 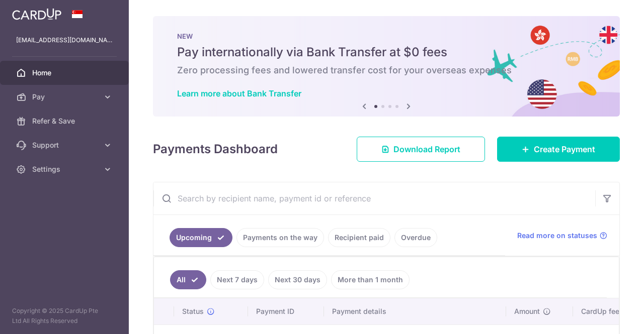 What do you see at coordinates (239, 93) in the screenshot?
I see `a: Learn more about Bank Transfer` at bounding box center [239, 93].